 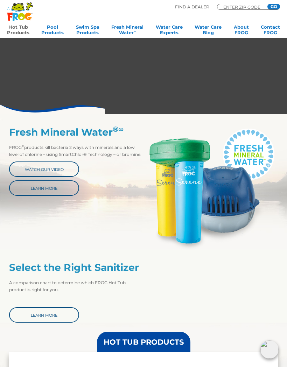 I want to click on a: Fresh MineralWater∞, so click(x=127, y=31).